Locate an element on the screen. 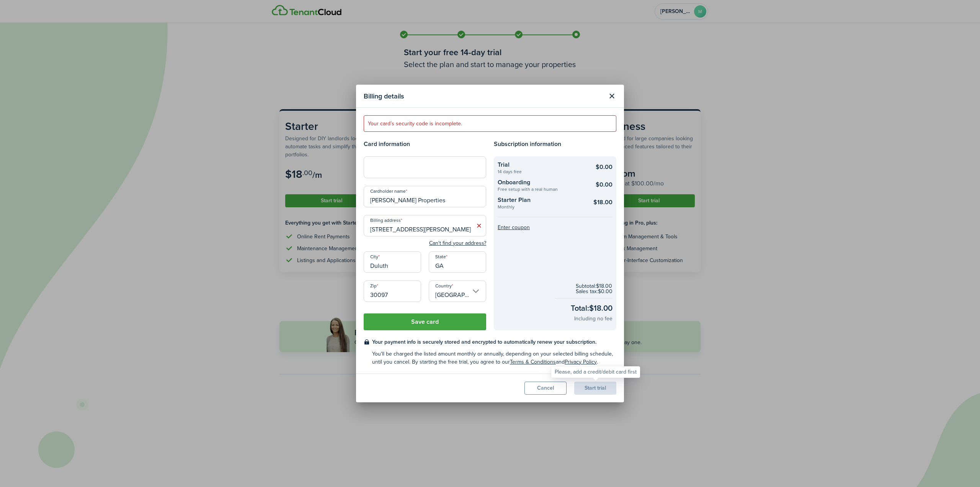 Image resolution: width=980 pixels, height=487 pixels. checkout-summary-item-description: Monthly is located at coordinates (541, 207).